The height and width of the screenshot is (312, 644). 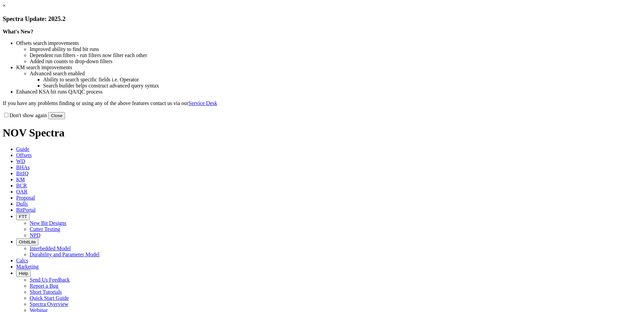 I want to click on a: New Bit Designs, so click(x=48, y=222).